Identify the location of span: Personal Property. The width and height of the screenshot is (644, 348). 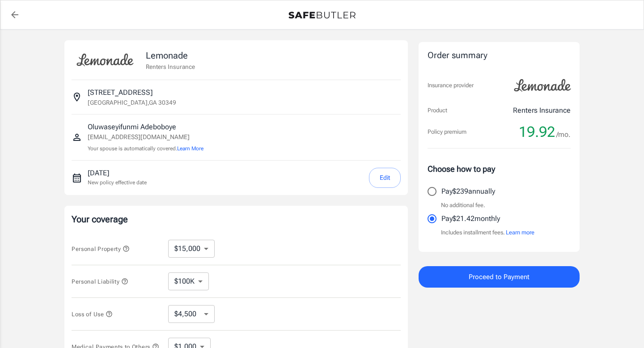
(100, 248).